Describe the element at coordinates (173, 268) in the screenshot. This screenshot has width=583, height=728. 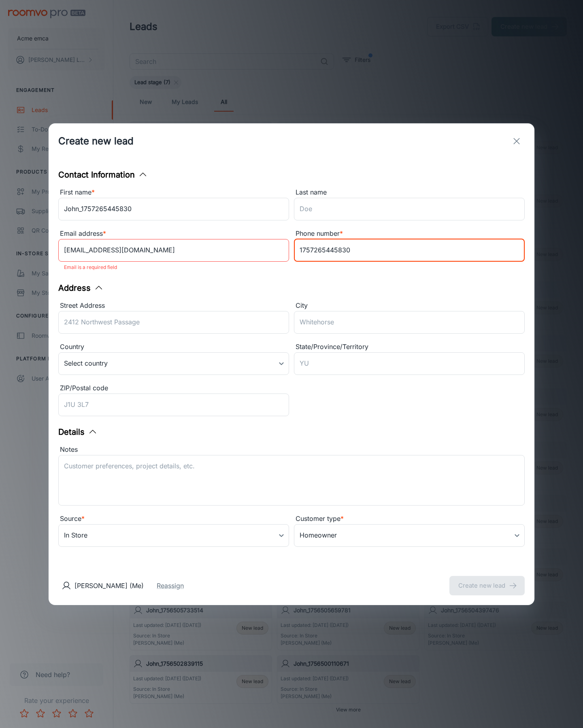
I see `p: Email is a required field` at that location.